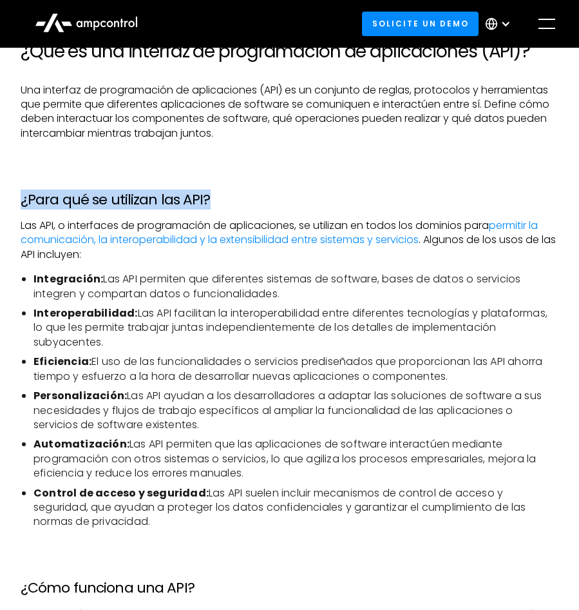 Image resolution: width=579 pixels, height=610 pixels. Describe the element at coordinates (289, 200) in the screenshot. I see `h3: ¿Para qué se utilizan las API?` at that location.